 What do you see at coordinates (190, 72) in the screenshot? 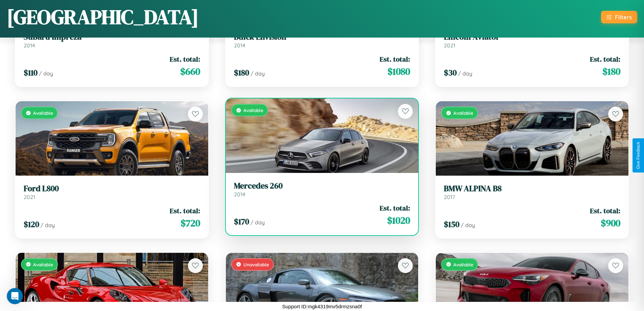
I see `span: $ 660` at bounding box center [190, 72].